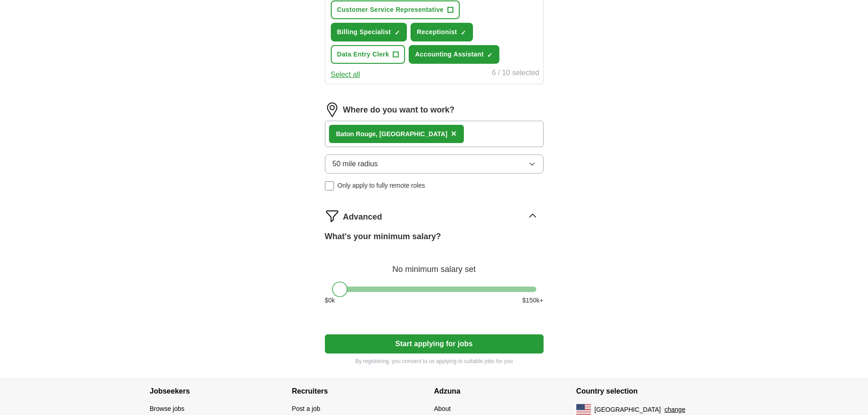 The image size is (868, 415). Describe the element at coordinates (369, 32) in the screenshot. I see `button: Billing Specialist✓` at that location.